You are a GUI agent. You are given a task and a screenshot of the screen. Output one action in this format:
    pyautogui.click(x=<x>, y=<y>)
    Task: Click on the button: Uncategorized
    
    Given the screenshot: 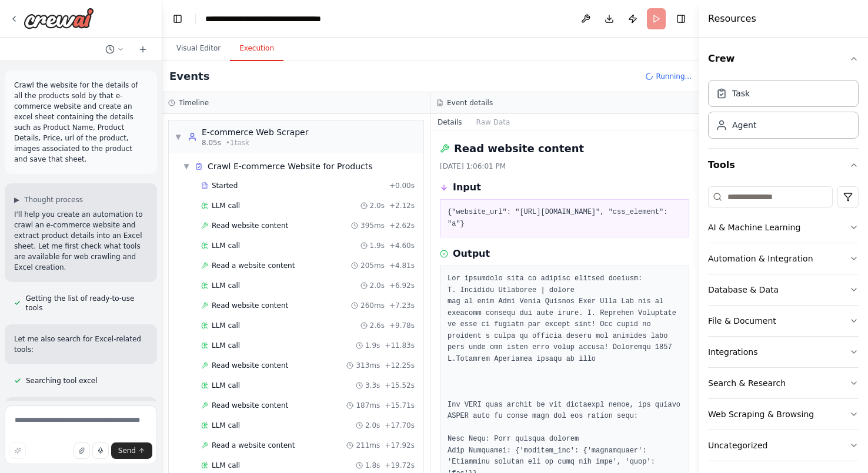 What is the action you would take?
    pyautogui.click(x=783, y=446)
    